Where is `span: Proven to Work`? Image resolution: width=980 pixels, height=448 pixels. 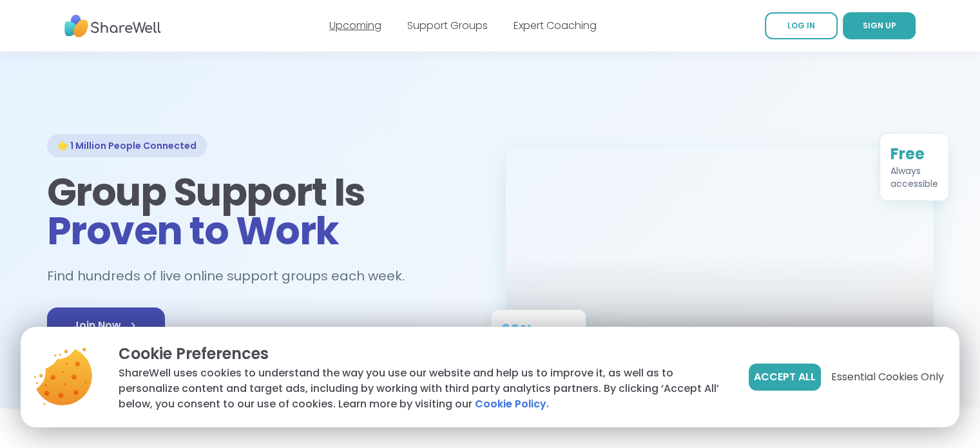
span: Proven to Work is located at coordinates (193, 231).